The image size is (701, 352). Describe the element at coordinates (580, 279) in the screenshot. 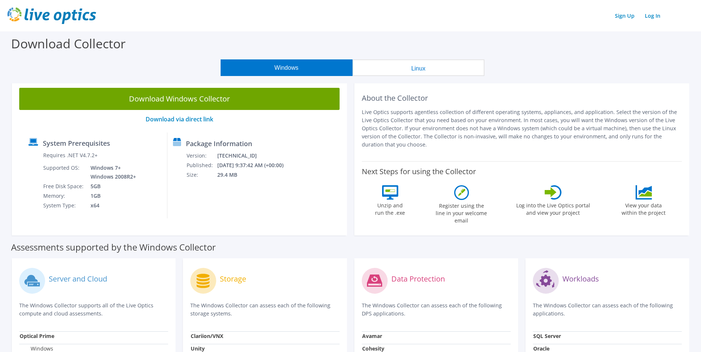

I see `label: Workloads` at that location.